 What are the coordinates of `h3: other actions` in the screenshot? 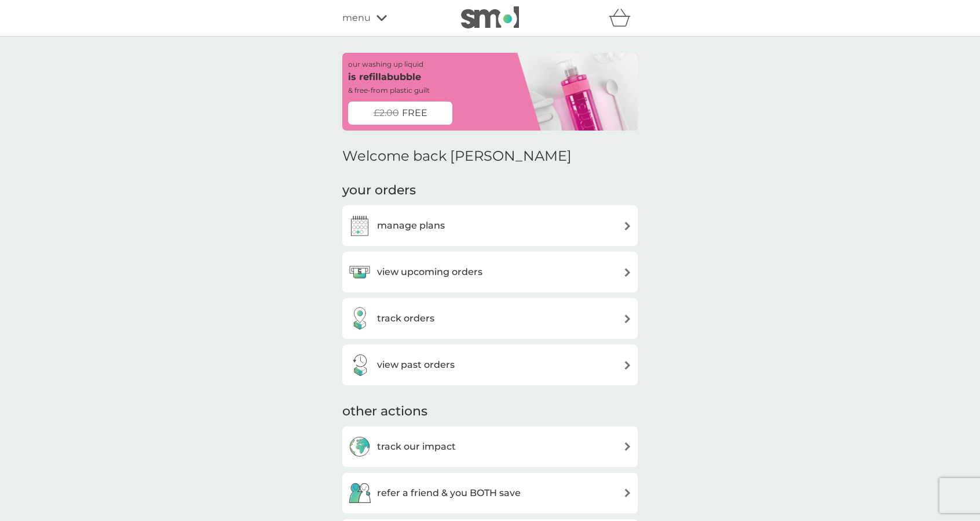 It's located at (385, 411).